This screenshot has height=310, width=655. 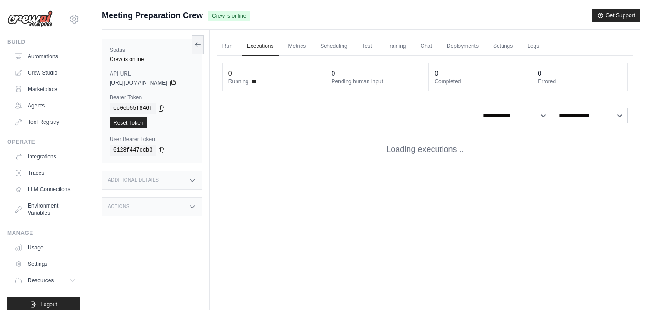 What do you see at coordinates (43, 142) in the screenshot?
I see `div: Operate` at bounding box center [43, 142].